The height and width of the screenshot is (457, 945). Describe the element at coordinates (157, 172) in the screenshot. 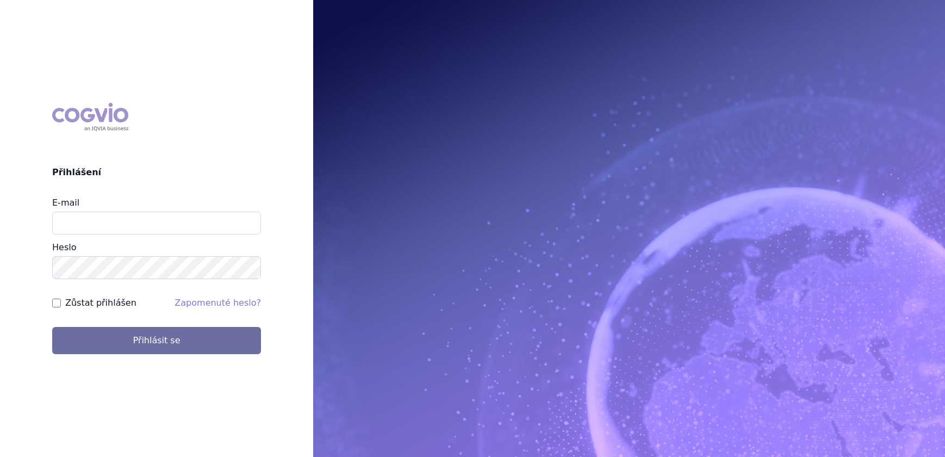

I see `h2: Přihlášení` at that location.